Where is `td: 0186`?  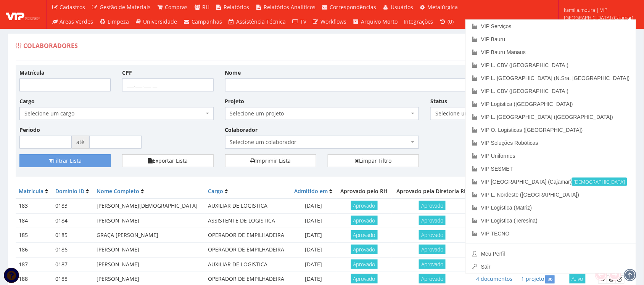
td: 0186 is located at coordinates (73, 250).